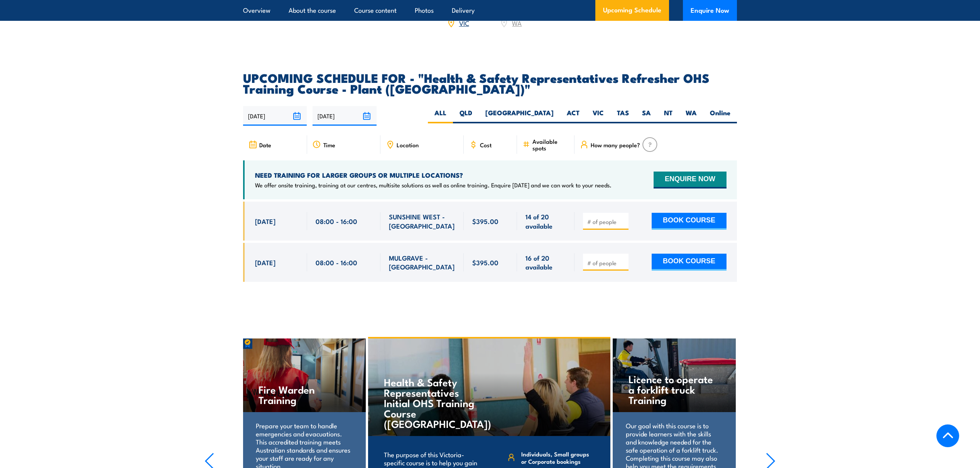 Image resolution: width=980 pixels, height=468 pixels. Describe the element at coordinates (545, 221) in the screenshot. I see `span: 14 of 20 available` at that location.